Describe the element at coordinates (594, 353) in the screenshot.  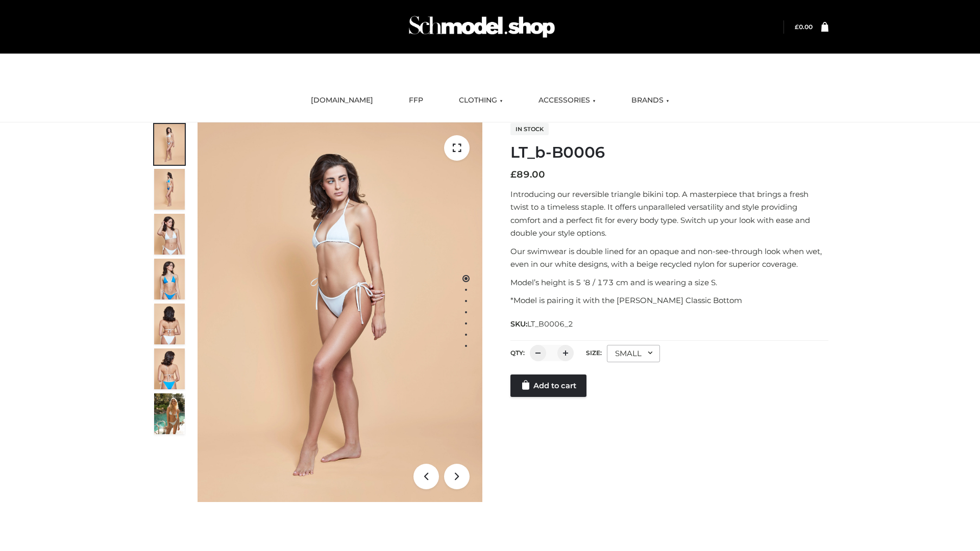
I see `label: Size:` at that location.